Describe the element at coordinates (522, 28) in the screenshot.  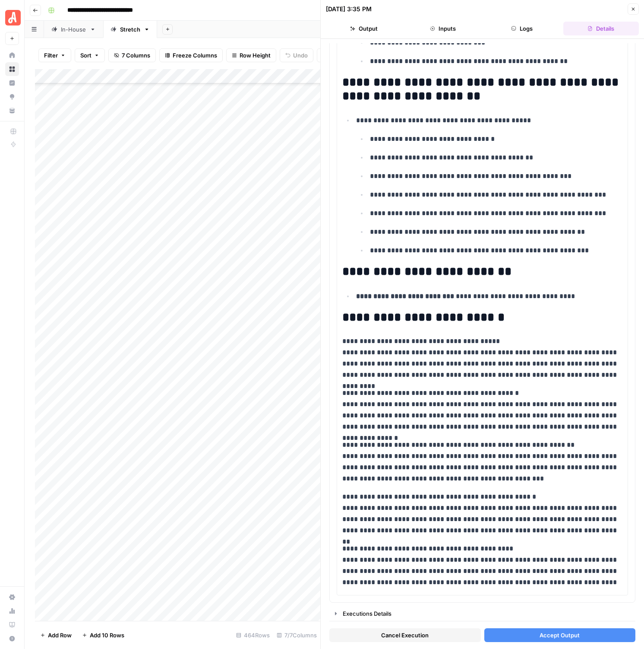
I see `button: Logs` at that location.